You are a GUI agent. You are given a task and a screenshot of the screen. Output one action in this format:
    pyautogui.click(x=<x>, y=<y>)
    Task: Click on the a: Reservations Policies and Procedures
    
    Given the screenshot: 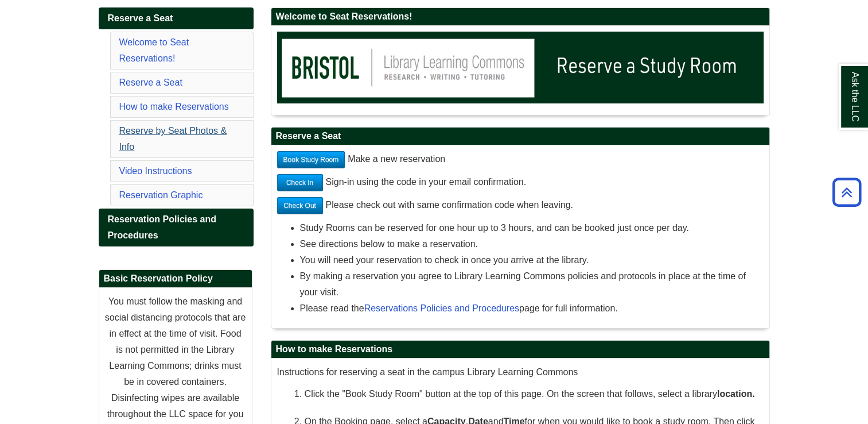 What is the action you would take?
    pyautogui.click(x=442, y=308)
    